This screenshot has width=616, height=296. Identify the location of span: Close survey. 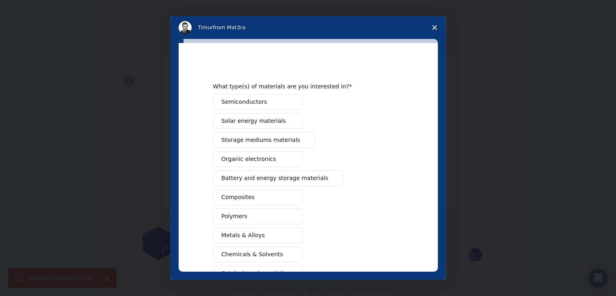
(435, 28).